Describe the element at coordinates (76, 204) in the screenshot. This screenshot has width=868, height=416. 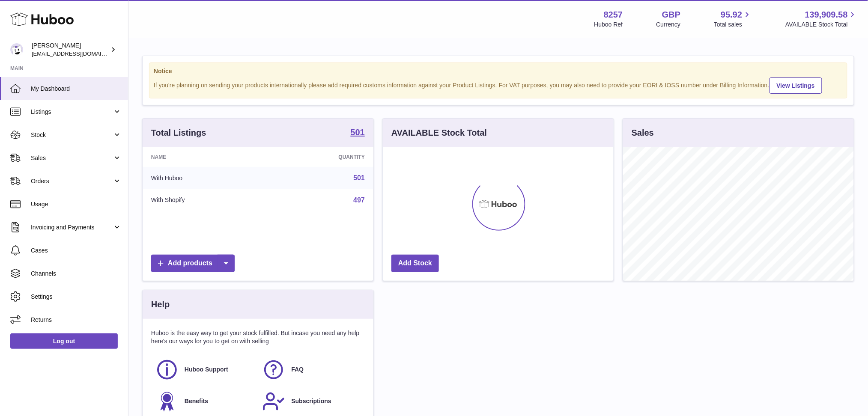
I see `span: Usage` at that location.